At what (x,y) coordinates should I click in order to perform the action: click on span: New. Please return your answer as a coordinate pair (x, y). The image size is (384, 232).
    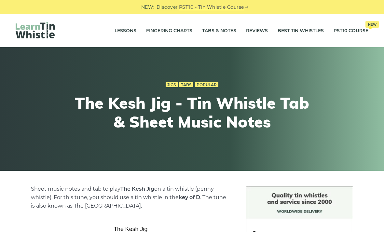
    Looking at the image, I should click on (372, 24).